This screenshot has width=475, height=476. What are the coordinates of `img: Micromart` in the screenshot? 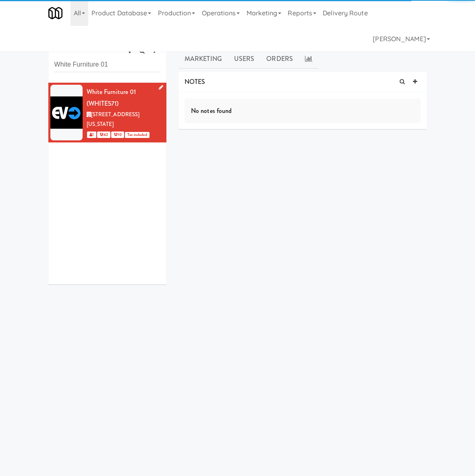 It's located at (55, 13).